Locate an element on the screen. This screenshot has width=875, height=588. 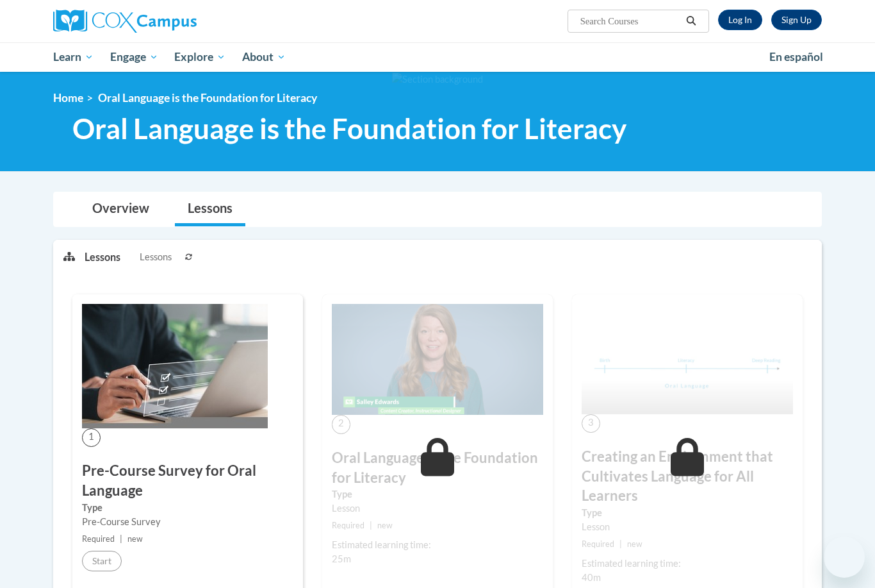
button: Search is located at coordinates (691, 21).